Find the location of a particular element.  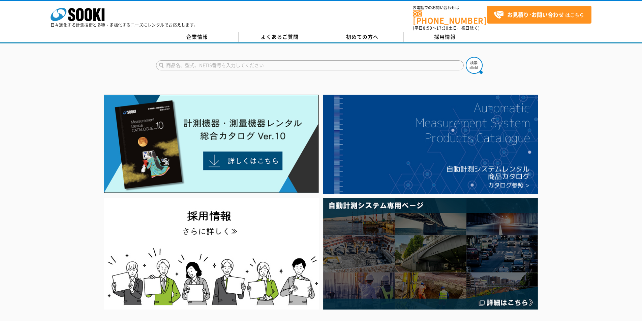

span: 17:30 is located at coordinates (442, 28).